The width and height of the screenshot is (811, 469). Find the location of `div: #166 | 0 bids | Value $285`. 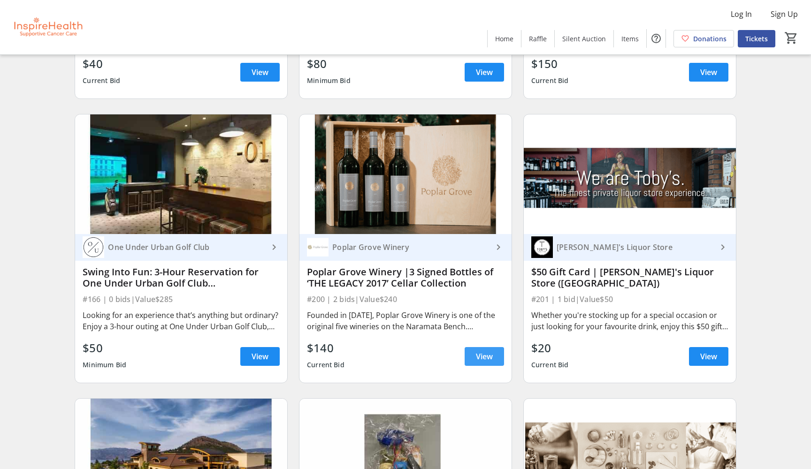

div: #166 | 0 bids | Value $285 is located at coordinates (181, 299).